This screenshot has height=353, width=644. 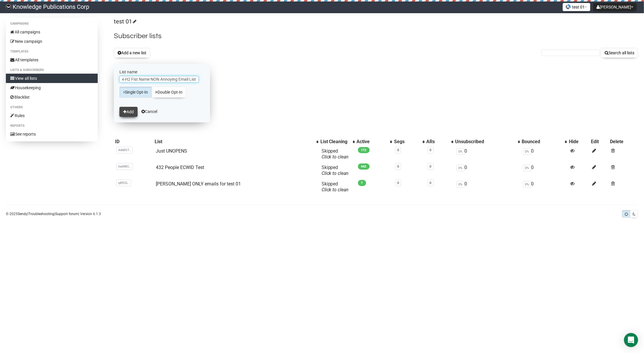 I want to click on th: ID: No sort applied, sorting is disabled, so click(x=134, y=141).